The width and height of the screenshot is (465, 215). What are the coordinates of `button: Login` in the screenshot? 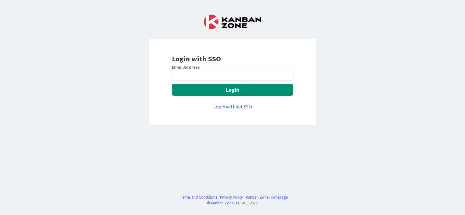 It's located at (232, 90).